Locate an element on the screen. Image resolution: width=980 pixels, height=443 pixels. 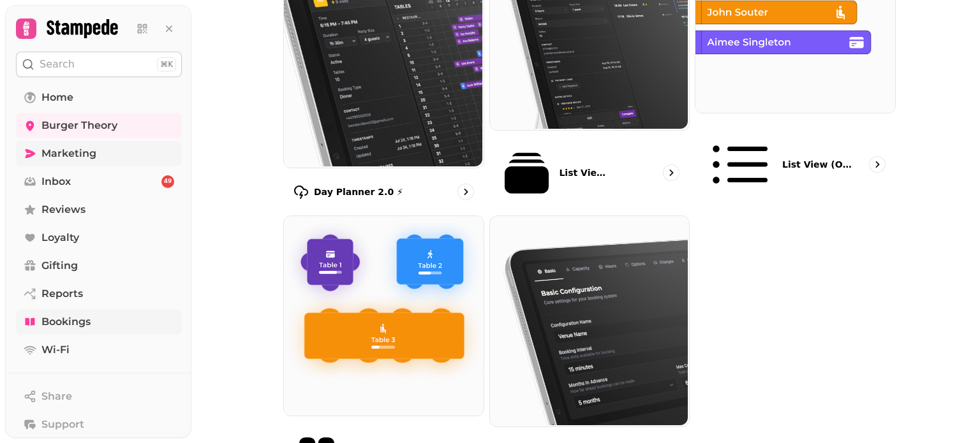
span: Loyalty is located at coordinates (60, 238).